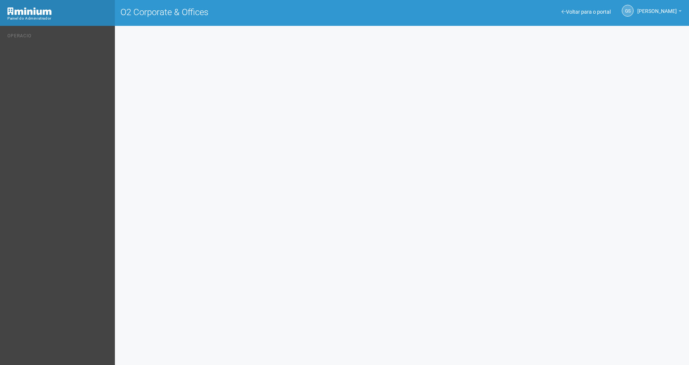 The height and width of the screenshot is (365, 689). Describe the element at coordinates (657, 7) in the screenshot. I see `span: Gabriela Souza` at that location.